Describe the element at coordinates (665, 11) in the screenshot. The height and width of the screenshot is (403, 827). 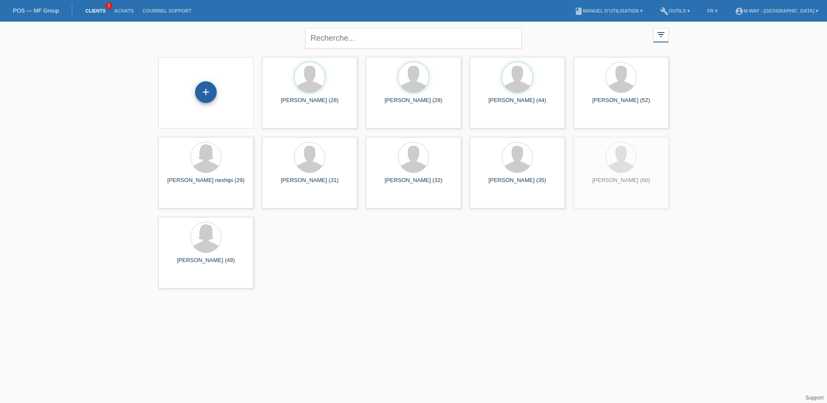
I see `i: build` at that location.